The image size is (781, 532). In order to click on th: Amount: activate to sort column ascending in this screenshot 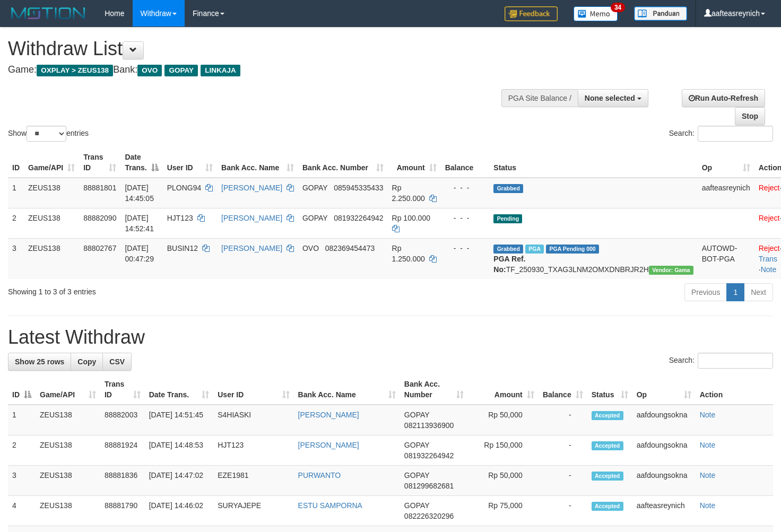, I will do `click(503, 389)`.